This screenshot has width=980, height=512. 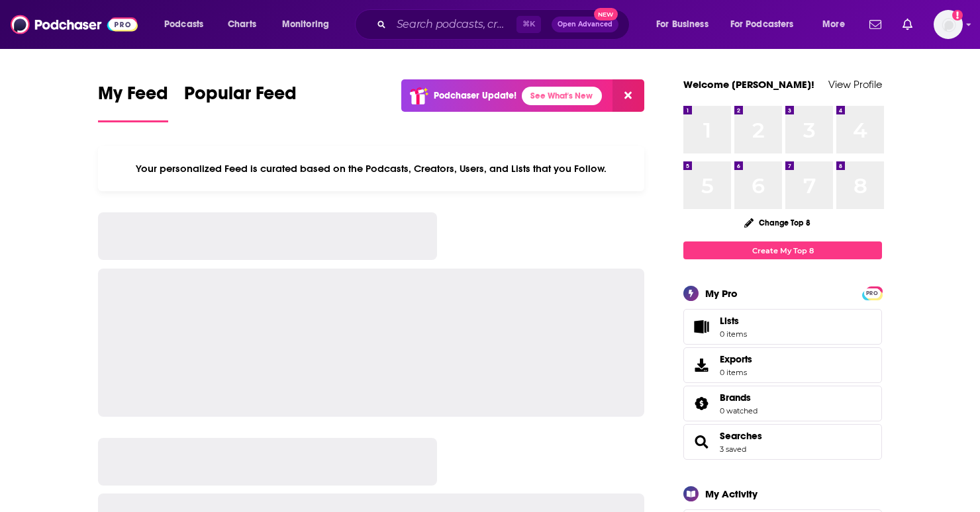 I want to click on span: My Feed, so click(x=133, y=98).